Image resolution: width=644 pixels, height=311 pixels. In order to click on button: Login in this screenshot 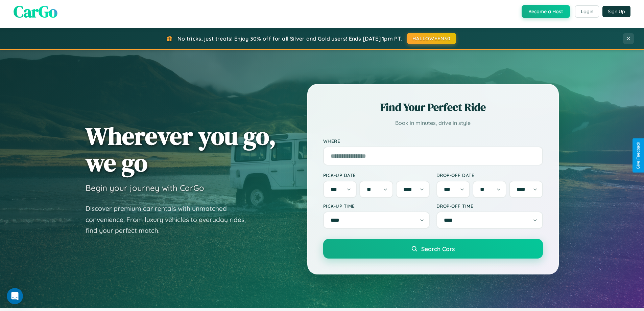, I will do `click(587, 11)`.